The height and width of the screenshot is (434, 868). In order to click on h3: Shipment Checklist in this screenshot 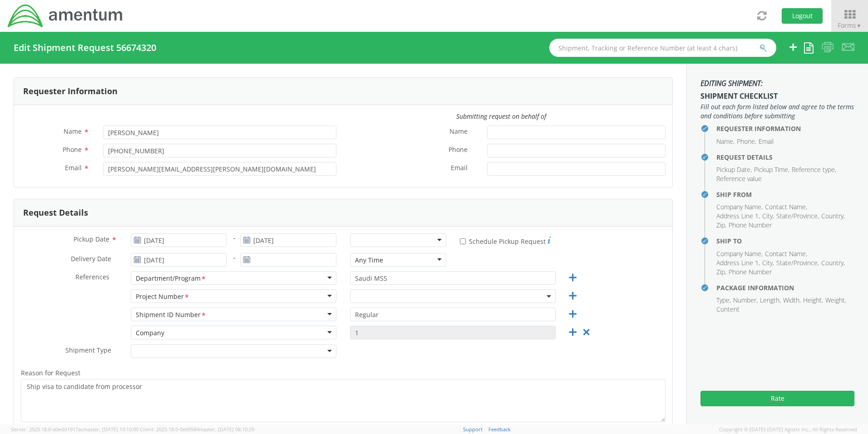, I will do `click(777, 90)`.